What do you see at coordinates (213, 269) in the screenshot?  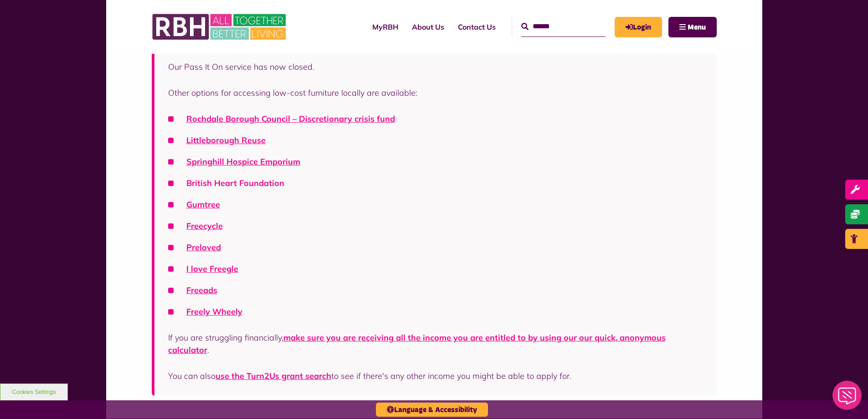 I see `a: I love Freegle` at bounding box center [213, 269].